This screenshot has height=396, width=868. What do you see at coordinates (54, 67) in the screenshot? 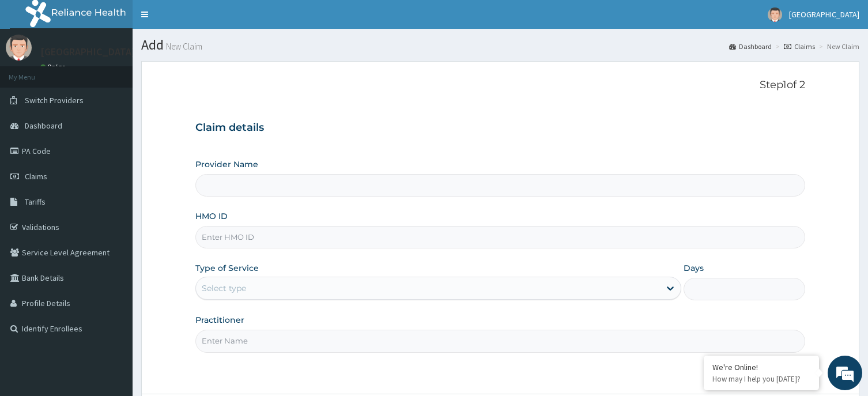
I see `a: Online` at bounding box center [54, 67].